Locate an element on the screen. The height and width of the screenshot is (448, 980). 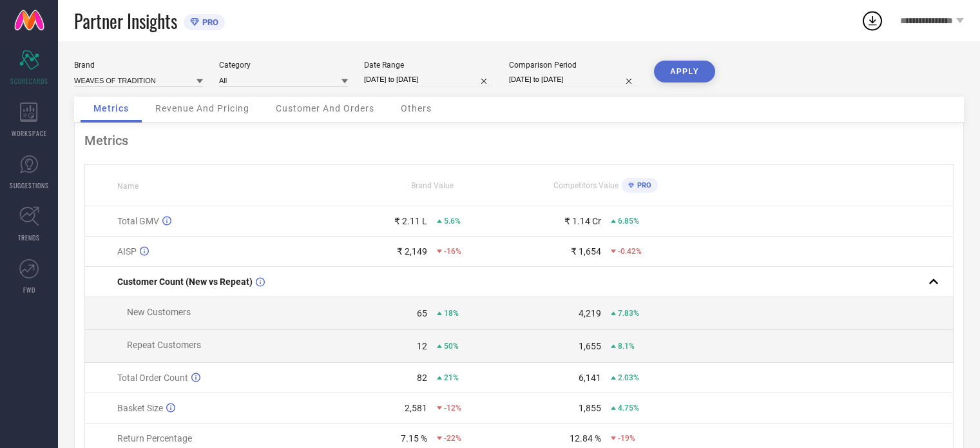
div: ₹ 2.11 L is located at coordinates (411, 221).